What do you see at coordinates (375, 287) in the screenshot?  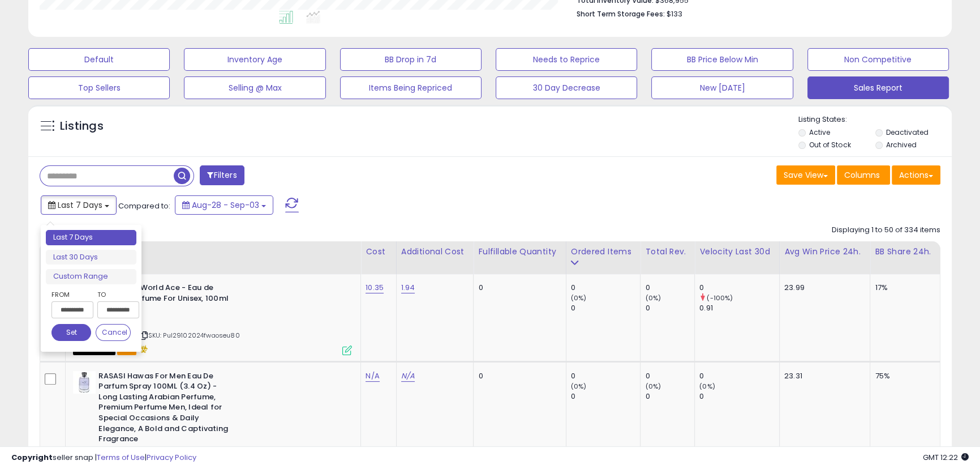 I see `a: 10.35` at bounding box center [375, 287].